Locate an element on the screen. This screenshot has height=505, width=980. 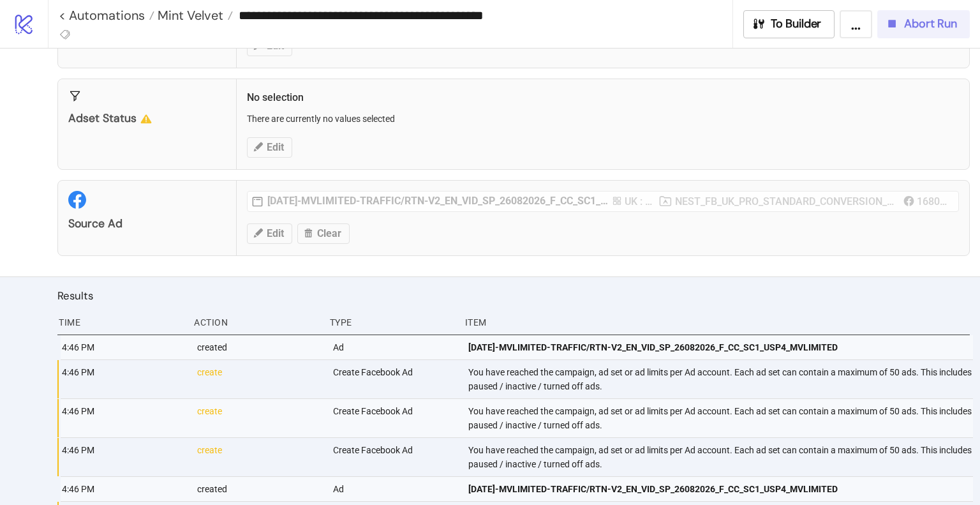
div: Time is located at coordinates (120, 322).